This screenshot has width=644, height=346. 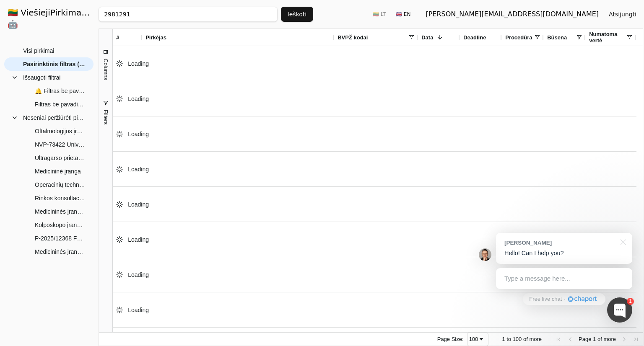 What do you see at coordinates (509, 339) in the screenshot?
I see `span: to` at bounding box center [509, 339].